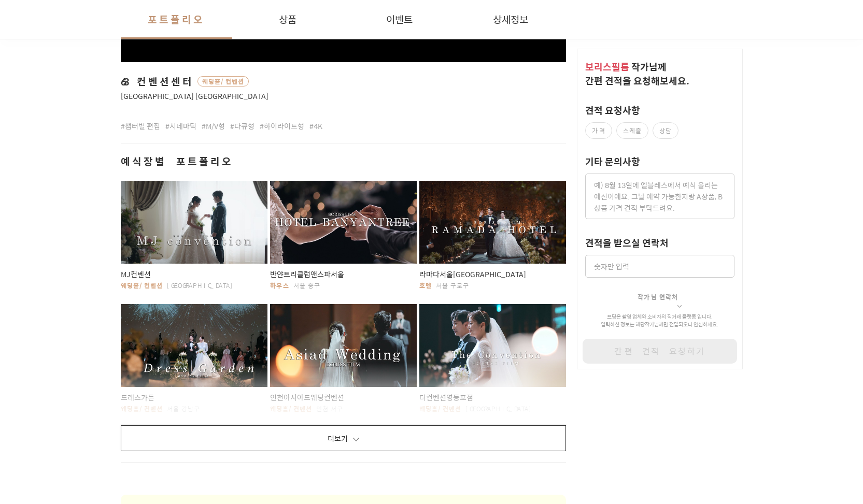 The image size is (863, 504). I want to click on span: MJ컨벤션, so click(194, 274).